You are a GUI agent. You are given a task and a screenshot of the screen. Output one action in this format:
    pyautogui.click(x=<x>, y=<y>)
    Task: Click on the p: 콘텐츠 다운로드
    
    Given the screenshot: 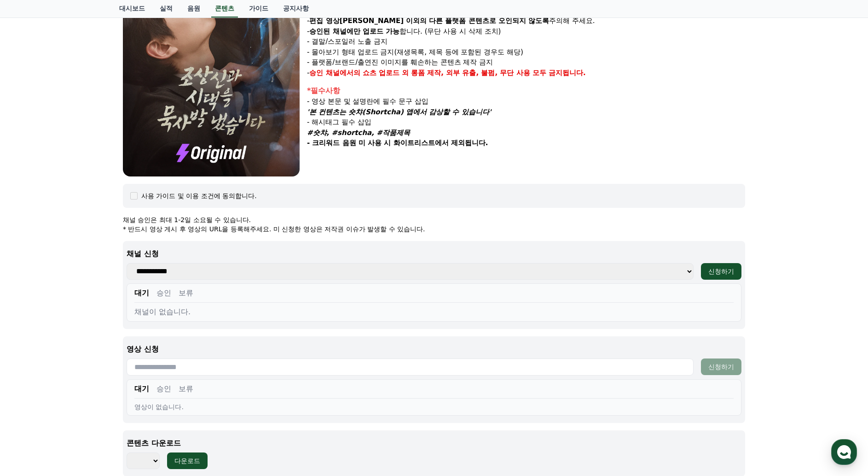 What is the action you would take?
    pyautogui.click(x=434, y=443)
    